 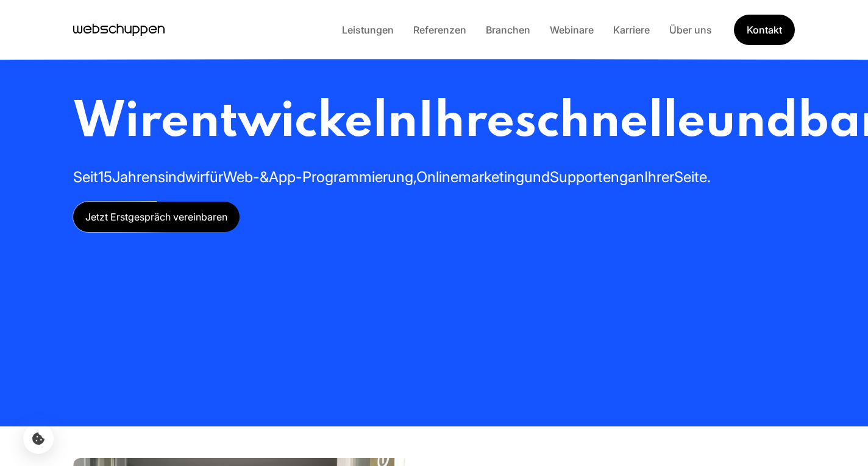 What do you see at coordinates (171, 176) in the screenshot?
I see `span: sind` at bounding box center [171, 176].